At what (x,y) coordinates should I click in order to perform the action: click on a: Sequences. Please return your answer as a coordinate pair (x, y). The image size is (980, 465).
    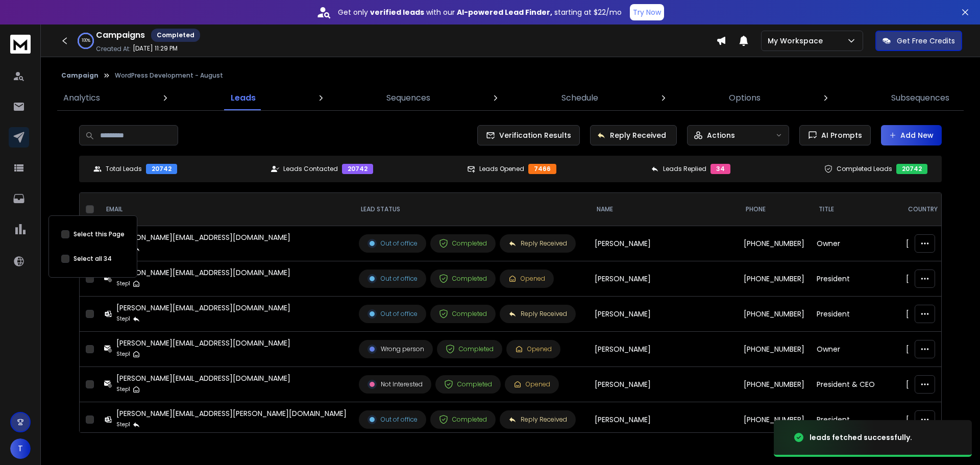
    Looking at the image, I should click on (409, 98).